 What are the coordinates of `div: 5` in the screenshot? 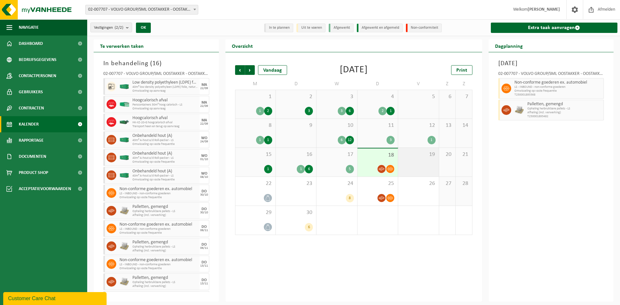 It's located at (350, 169).